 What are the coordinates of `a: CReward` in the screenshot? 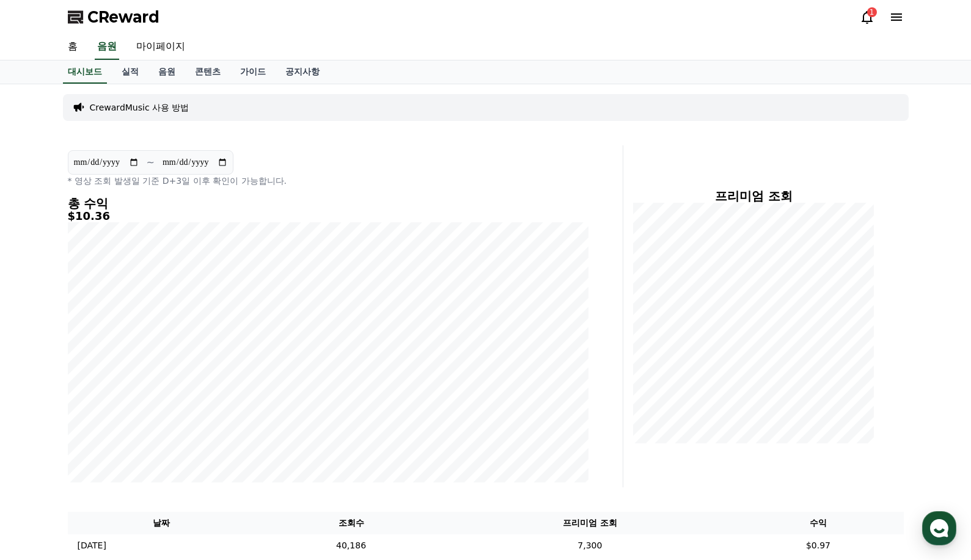 It's located at (113, 17).